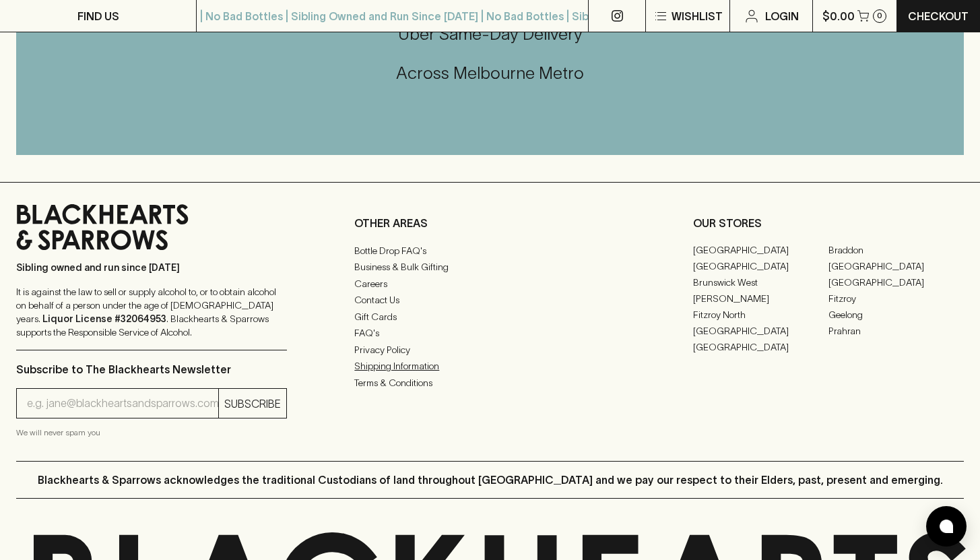 The image size is (980, 560). Describe the element at coordinates (880, 15) in the screenshot. I see `p: 0` at that location.